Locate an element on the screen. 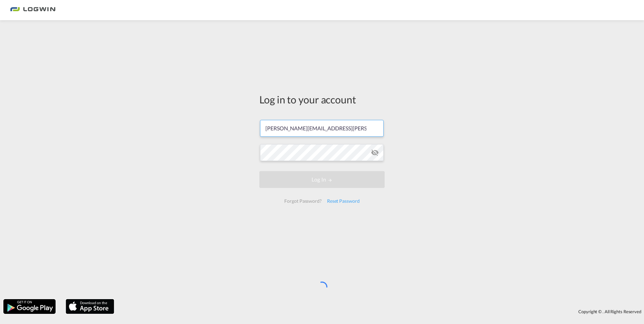 This screenshot has height=324, width=644. div: Forgot Password? is located at coordinates (303, 201).